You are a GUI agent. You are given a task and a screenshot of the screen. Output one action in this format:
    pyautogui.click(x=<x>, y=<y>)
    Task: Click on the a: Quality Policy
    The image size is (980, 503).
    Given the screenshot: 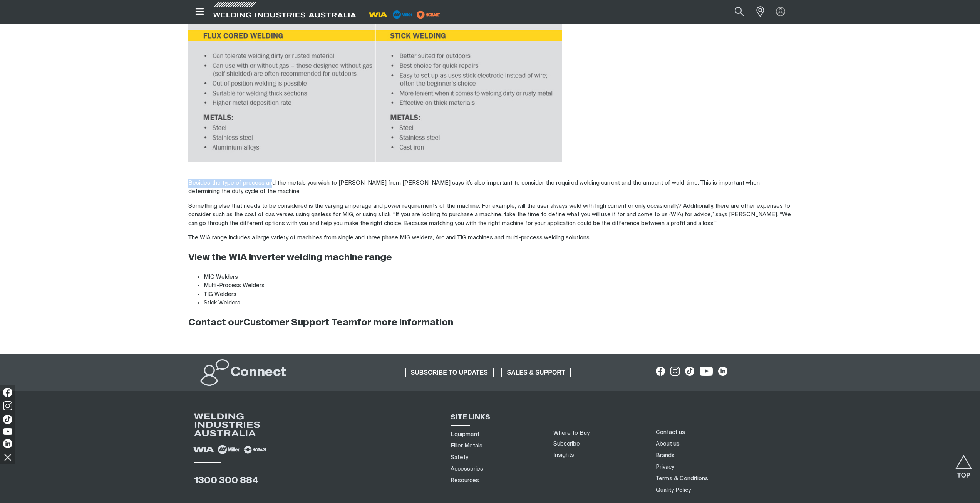 What is the action you would take?
    pyautogui.click(x=673, y=490)
    